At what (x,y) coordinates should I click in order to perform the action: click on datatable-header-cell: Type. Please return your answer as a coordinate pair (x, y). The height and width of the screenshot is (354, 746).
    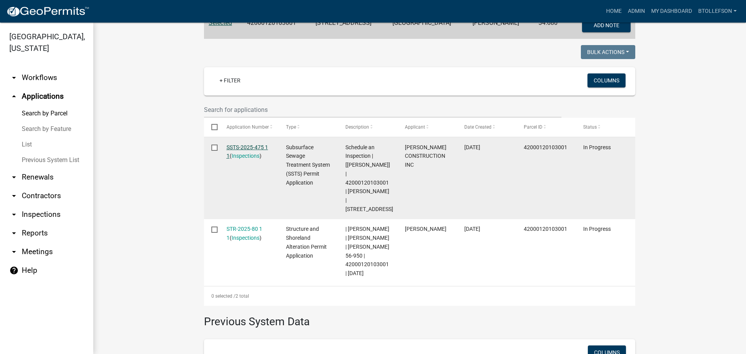
    Looking at the image, I should click on (308, 127).